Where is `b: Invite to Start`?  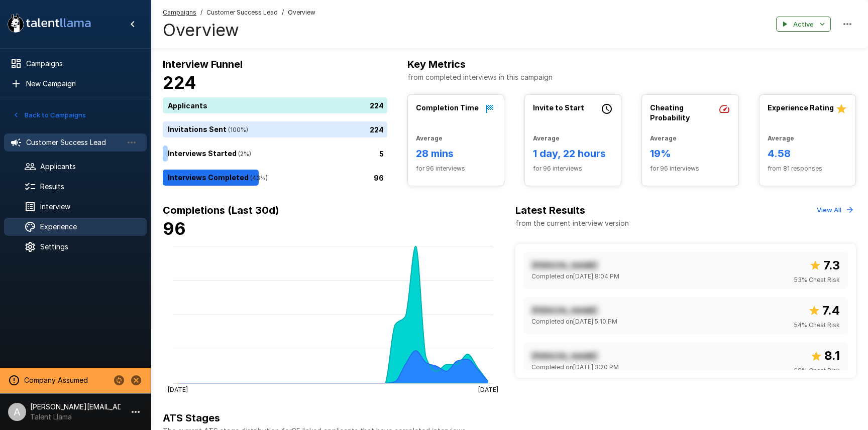 b: Invite to Start is located at coordinates (558, 107).